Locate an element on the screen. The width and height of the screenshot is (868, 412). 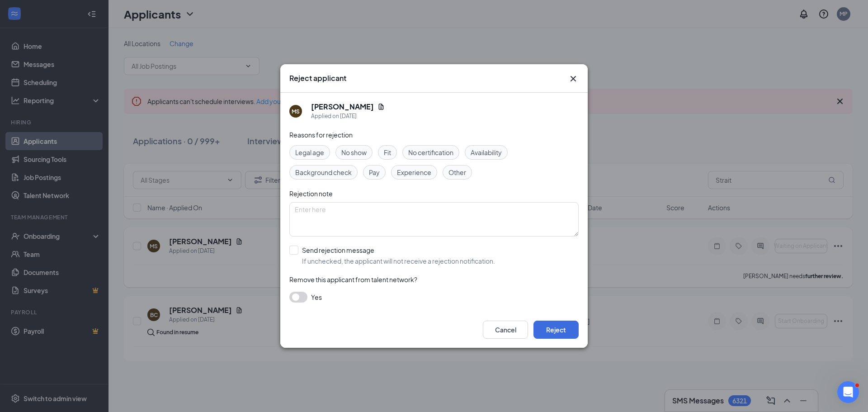
span: Background check is located at coordinates (323, 172).